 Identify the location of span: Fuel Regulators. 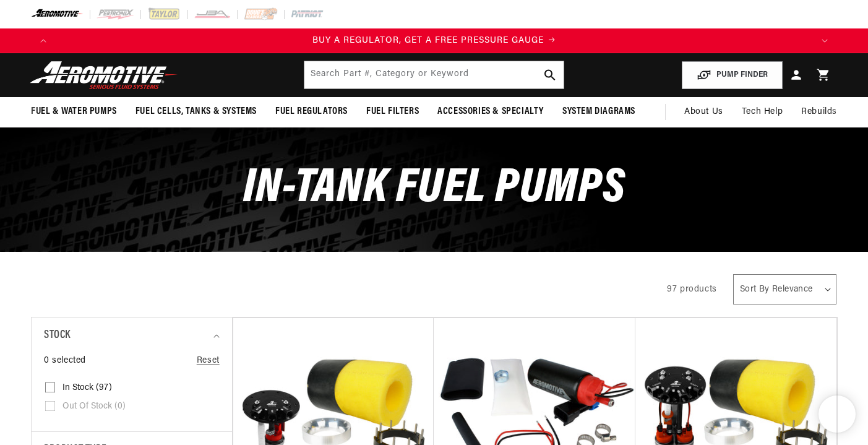
(311, 111).